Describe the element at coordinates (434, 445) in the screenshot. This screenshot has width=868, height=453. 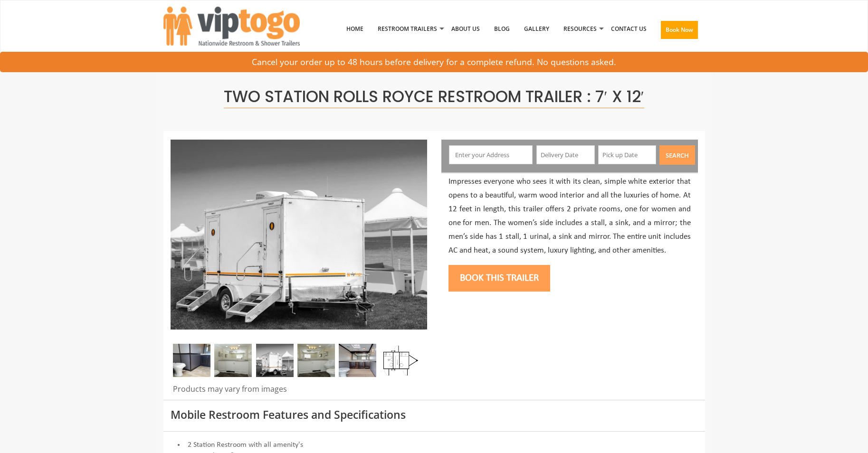
I see `li: 2 Station Restroom with all amenity's` at that location.